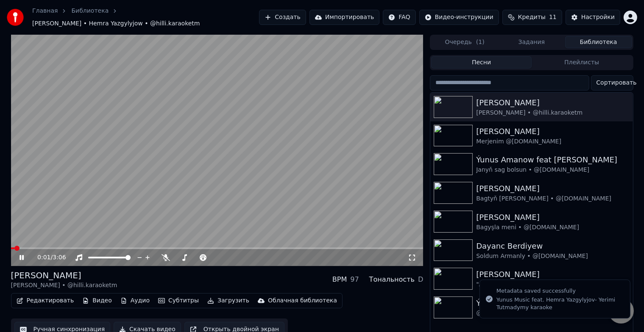 The height and width of the screenshot is (332, 644). I want to click on a: Библиотека, so click(90, 11).